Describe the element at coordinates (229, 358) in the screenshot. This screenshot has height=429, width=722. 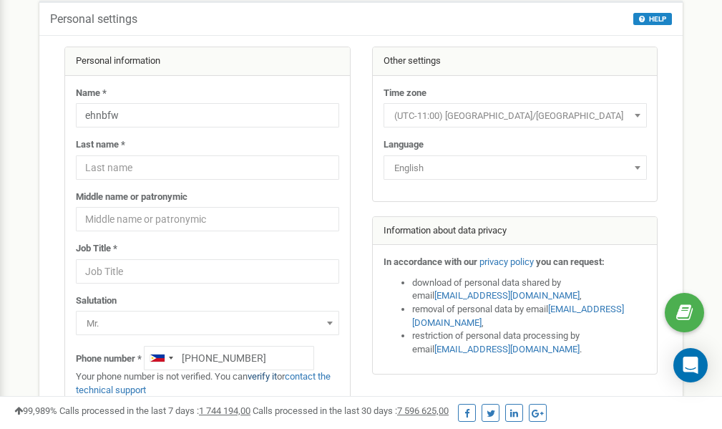
I see `input: +1-800-555-55-55` at that location.